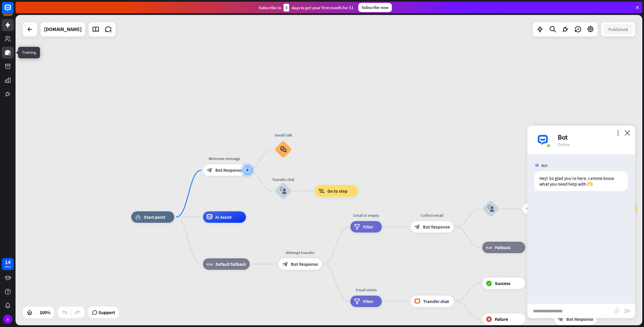 The width and height of the screenshot is (644, 327). I want to click on div: 14, so click(8, 262).